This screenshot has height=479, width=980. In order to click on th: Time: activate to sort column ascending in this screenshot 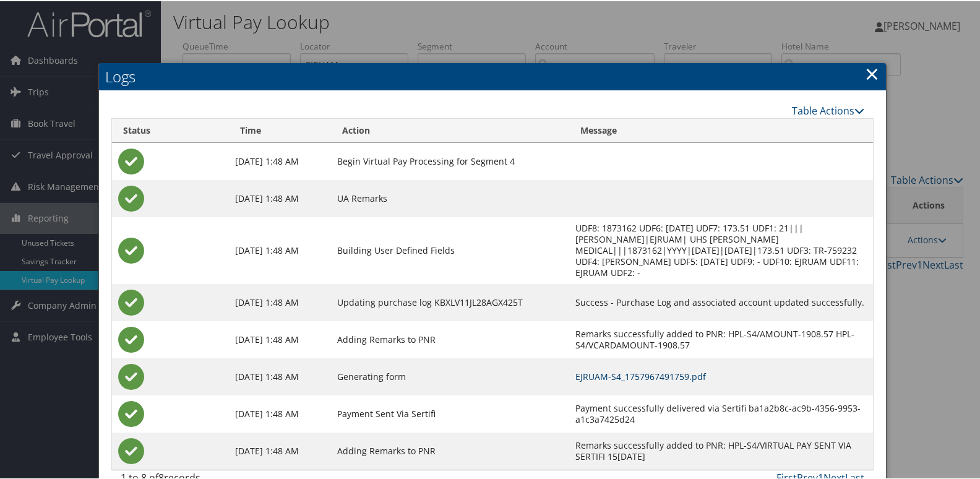, I will do `click(280, 129)`.